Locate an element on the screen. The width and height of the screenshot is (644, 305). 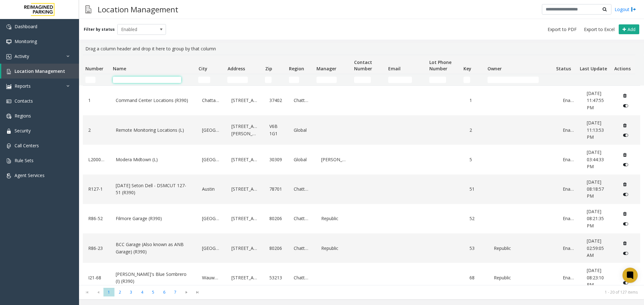
a: 51 is located at coordinates (476, 189).